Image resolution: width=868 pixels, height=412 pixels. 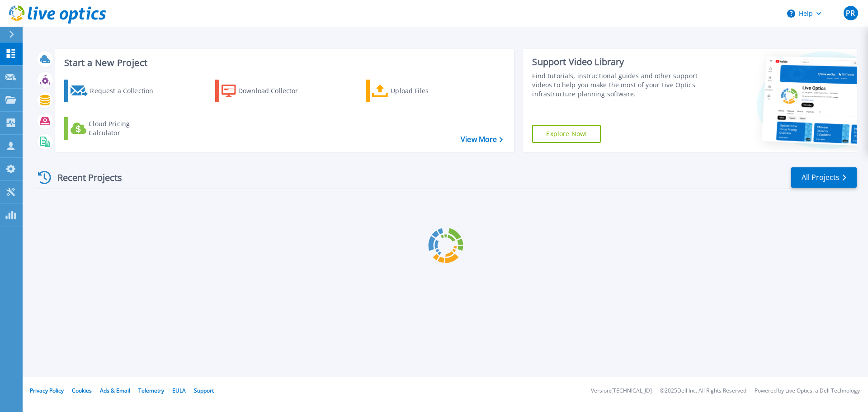 I want to click on div: Request a Collection, so click(x=126, y=91).